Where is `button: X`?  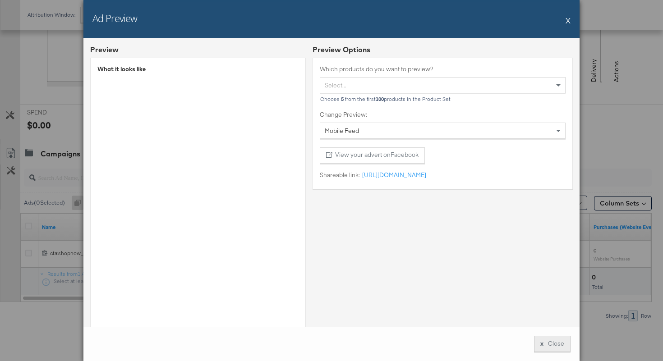
button: X is located at coordinates (567, 20).